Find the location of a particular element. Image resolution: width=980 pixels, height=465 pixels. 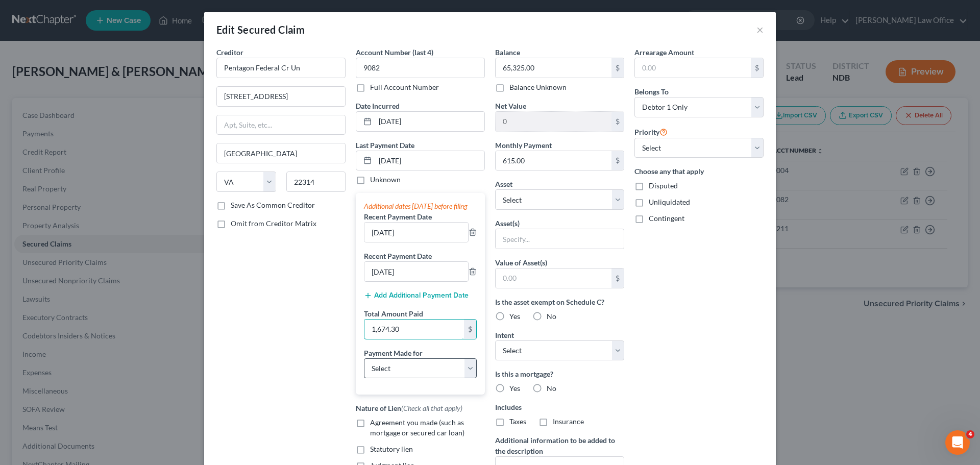

span: Belongs To is located at coordinates (651, 91).